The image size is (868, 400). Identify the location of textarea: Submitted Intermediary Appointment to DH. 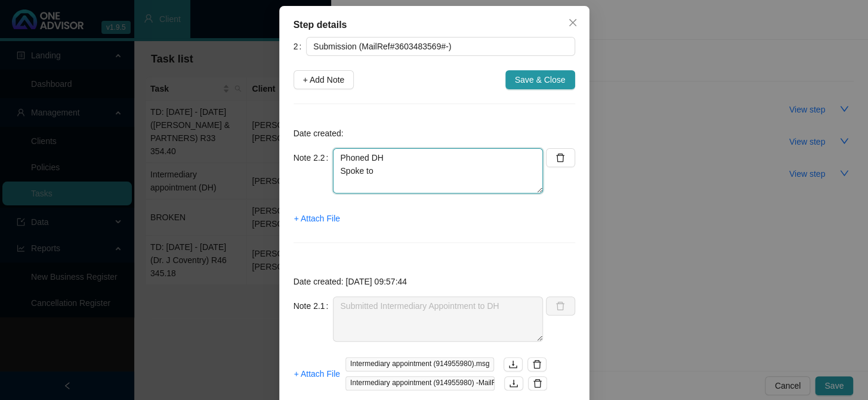
(438, 320).